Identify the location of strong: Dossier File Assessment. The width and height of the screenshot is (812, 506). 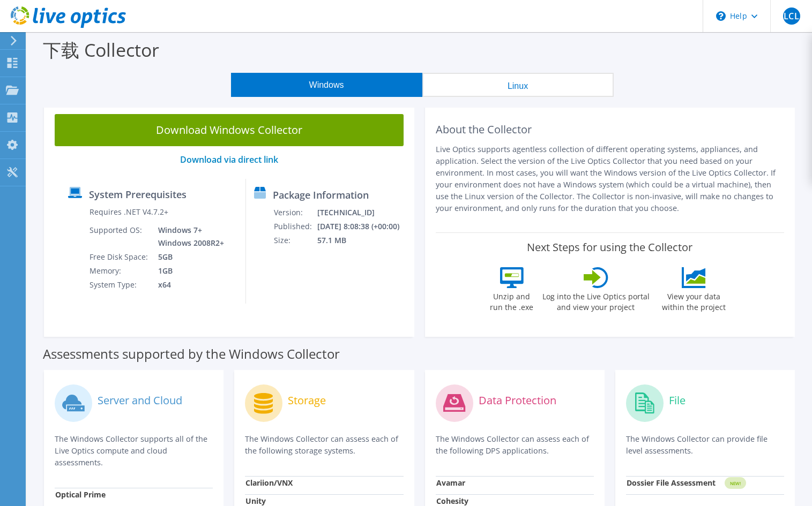
(671, 483).